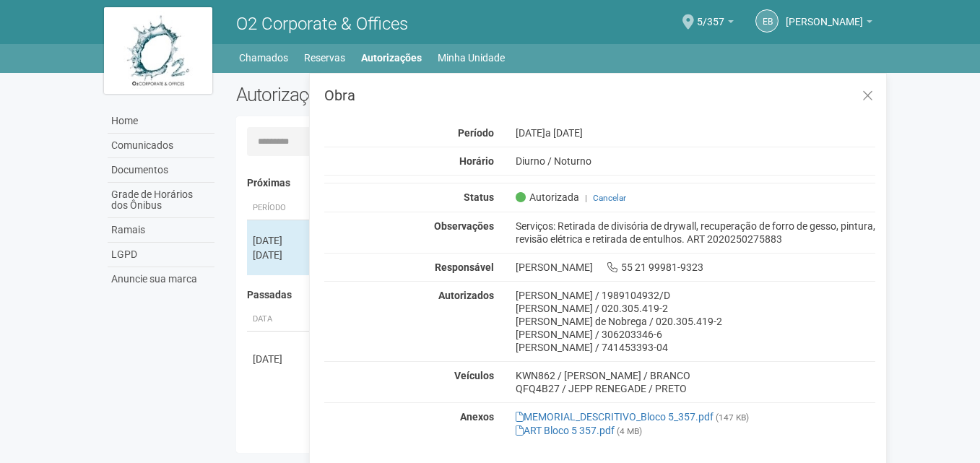  I want to click on a: Autorizações, so click(391, 58).